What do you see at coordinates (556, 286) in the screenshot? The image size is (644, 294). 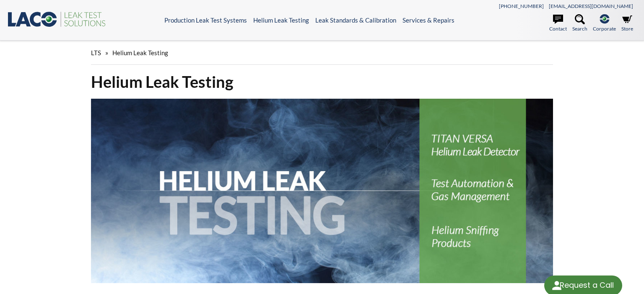 I see `img: round button` at bounding box center [556, 286].